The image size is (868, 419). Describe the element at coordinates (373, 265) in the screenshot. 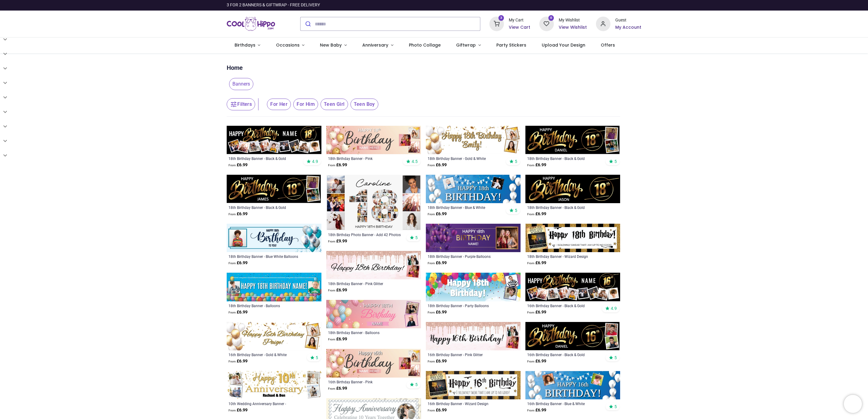

I see `img: Personalised Happy 18th Birthday Banner - Pink Glitter - 2 Photo Upload` at that location.